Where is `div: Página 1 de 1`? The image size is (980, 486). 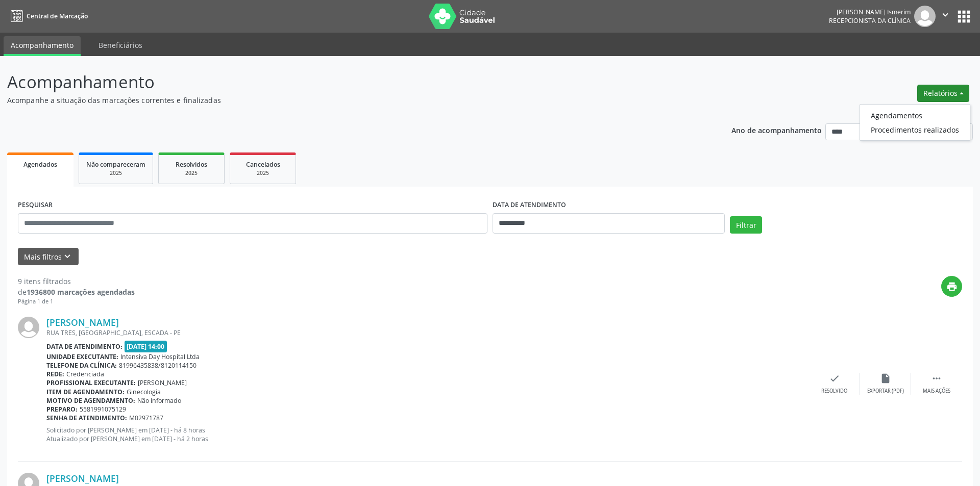 div: Página 1 de 1 is located at coordinates (76, 301).